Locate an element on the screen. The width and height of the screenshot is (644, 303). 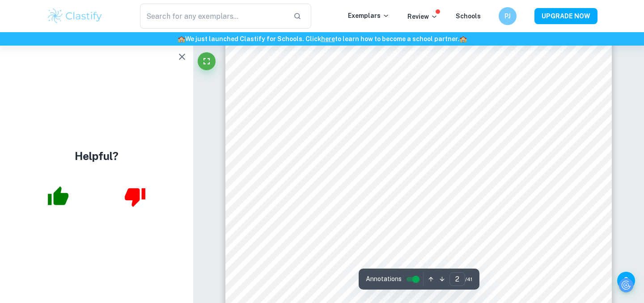
h6: PJ is located at coordinates (507, 16).